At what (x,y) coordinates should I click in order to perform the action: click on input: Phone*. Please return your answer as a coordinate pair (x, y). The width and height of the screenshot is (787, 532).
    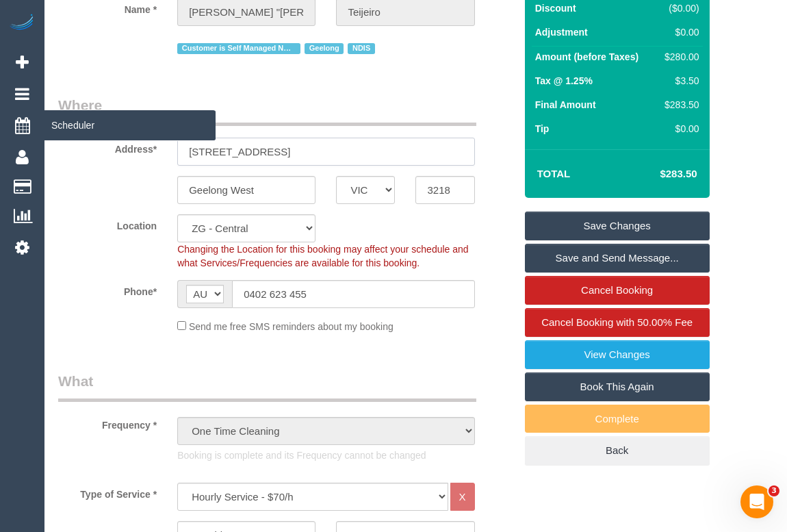
    Looking at the image, I should click on (354, 294).